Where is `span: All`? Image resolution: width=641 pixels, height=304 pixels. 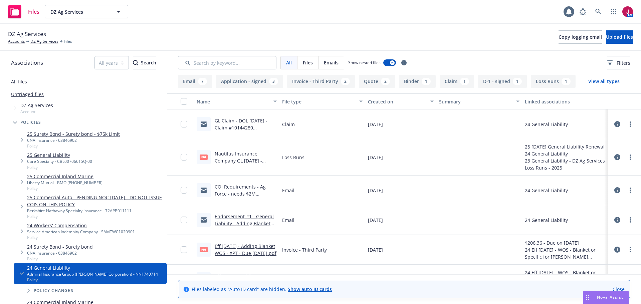 span: All is located at coordinates (289, 62).